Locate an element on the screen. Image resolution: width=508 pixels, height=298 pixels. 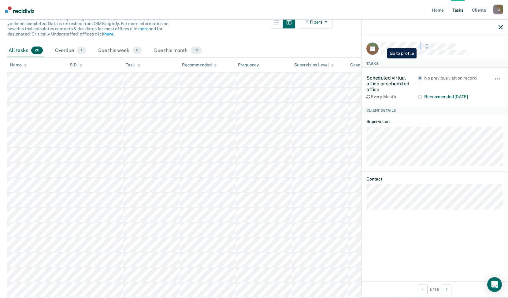
div: No previous visit on record is located at coordinates (455, 78).